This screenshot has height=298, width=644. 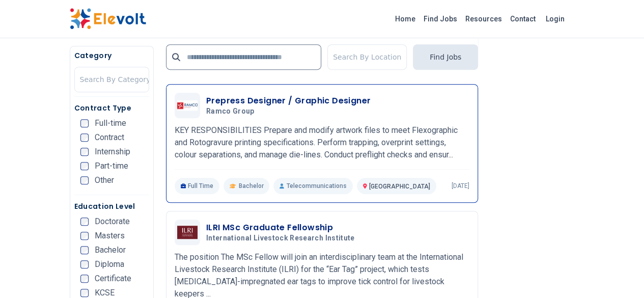 I want to click on div: Chat Widget, so click(x=619, y=274).